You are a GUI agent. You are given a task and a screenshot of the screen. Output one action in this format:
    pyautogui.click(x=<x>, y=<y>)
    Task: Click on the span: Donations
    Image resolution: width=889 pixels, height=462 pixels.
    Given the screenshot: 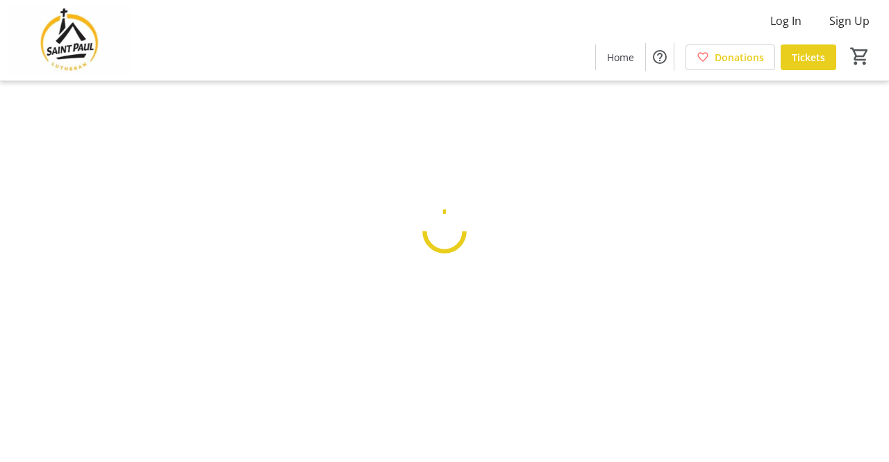 What is the action you would take?
    pyautogui.click(x=739, y=57)
    